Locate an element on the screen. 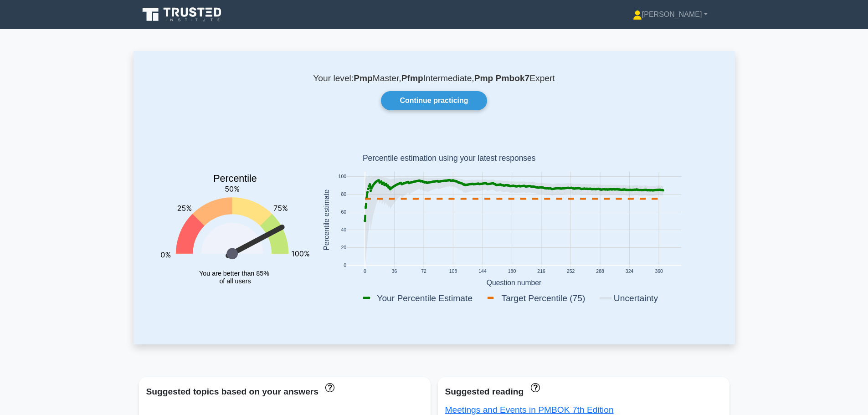  b: Pmp Pmbok7 is located at coordinates (502, 78).